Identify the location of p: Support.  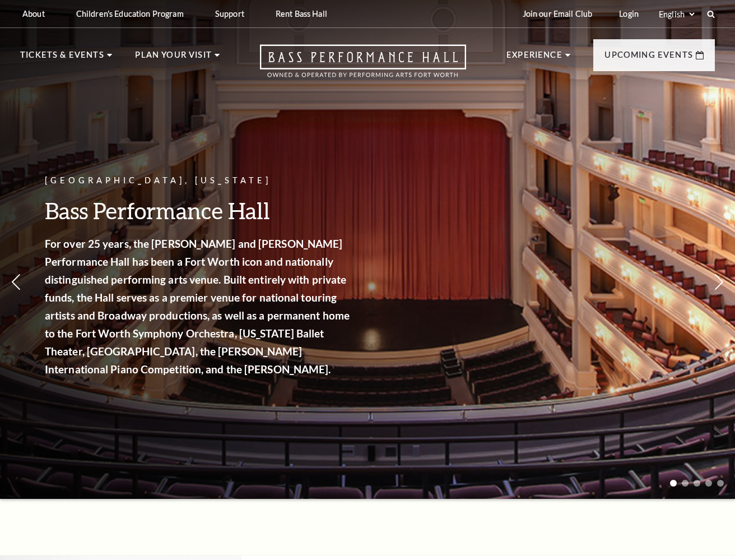
(230, 14).